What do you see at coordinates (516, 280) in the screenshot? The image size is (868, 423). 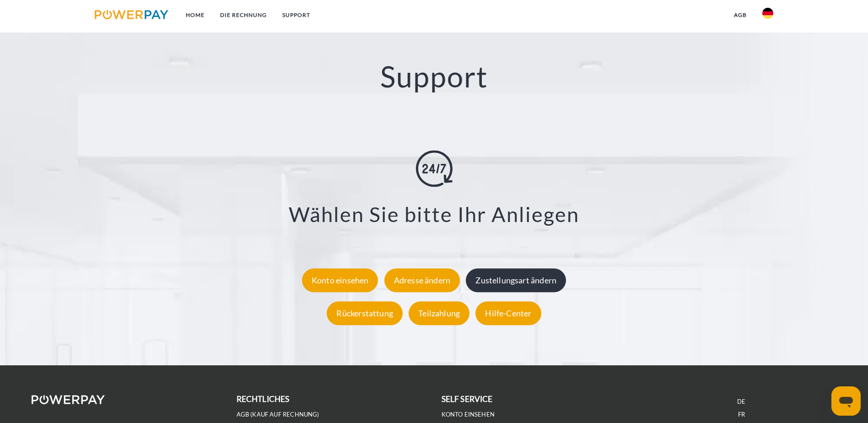 I see `div: Zustellungsart ändern` at bounding box center [516, 280].